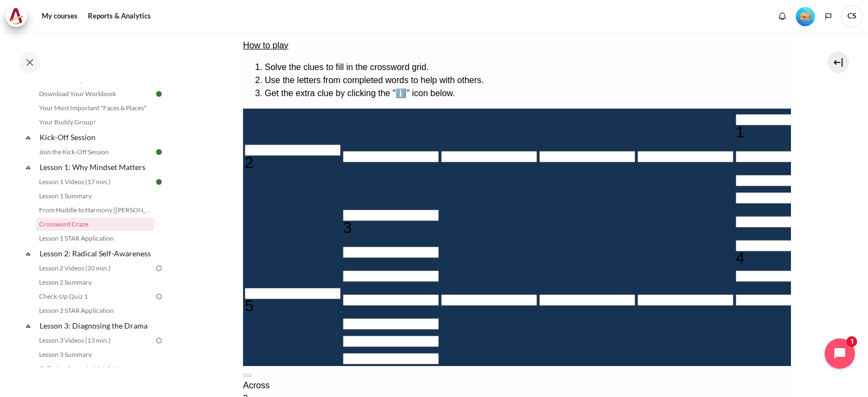 This screenshot has width=868, height=397. What do you see at coordinates (95, 182) in the screenshot?
I see `a: Lesson 1 Videos (17 min.)` at bounding box center [95, 182].